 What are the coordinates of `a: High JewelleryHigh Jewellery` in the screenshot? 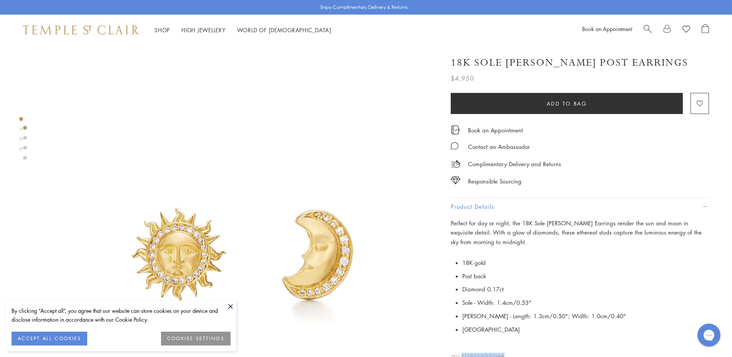 It's located at (203, 30).